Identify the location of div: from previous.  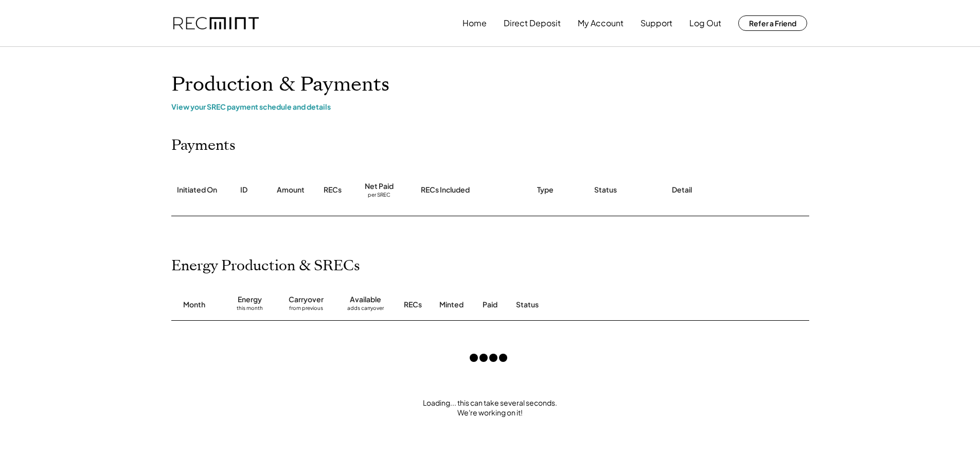
(307, 310).